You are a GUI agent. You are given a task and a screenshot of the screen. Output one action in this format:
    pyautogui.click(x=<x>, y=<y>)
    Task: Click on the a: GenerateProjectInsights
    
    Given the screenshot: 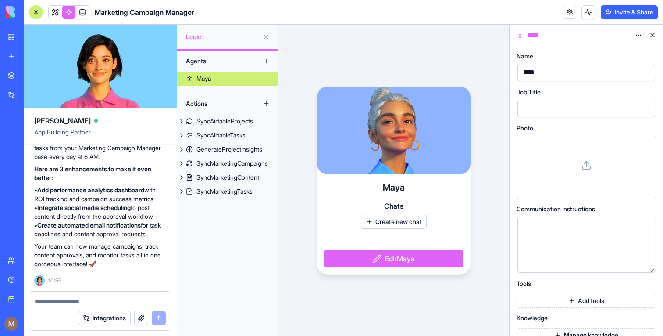 What is the action you would take?
    pyautogui.click(x=227, y=149)
    